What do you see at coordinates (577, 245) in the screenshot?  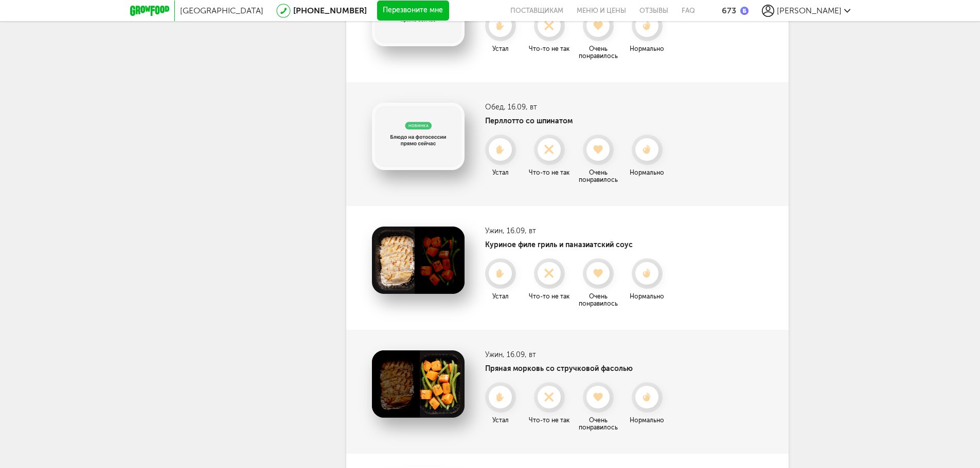 I see `h4: Куриное филе гриль и паназиатский соус` at bounding box center [577, 245].